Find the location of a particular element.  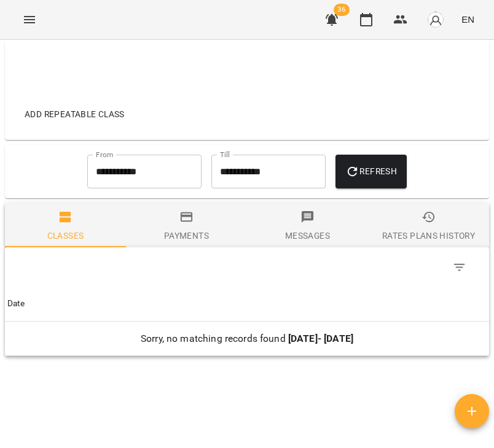

button: Filter is located at coordinates (460, 267).